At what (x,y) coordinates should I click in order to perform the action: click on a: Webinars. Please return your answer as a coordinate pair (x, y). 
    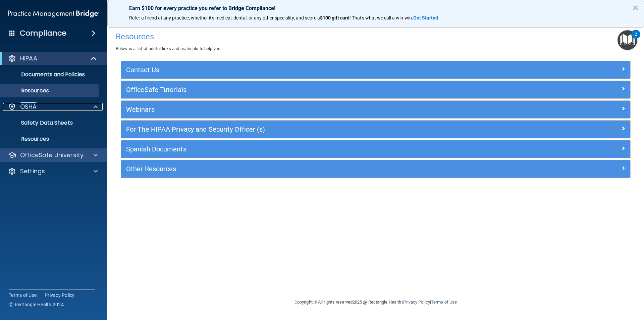
    Looking at the image, I should click on (375, 109).